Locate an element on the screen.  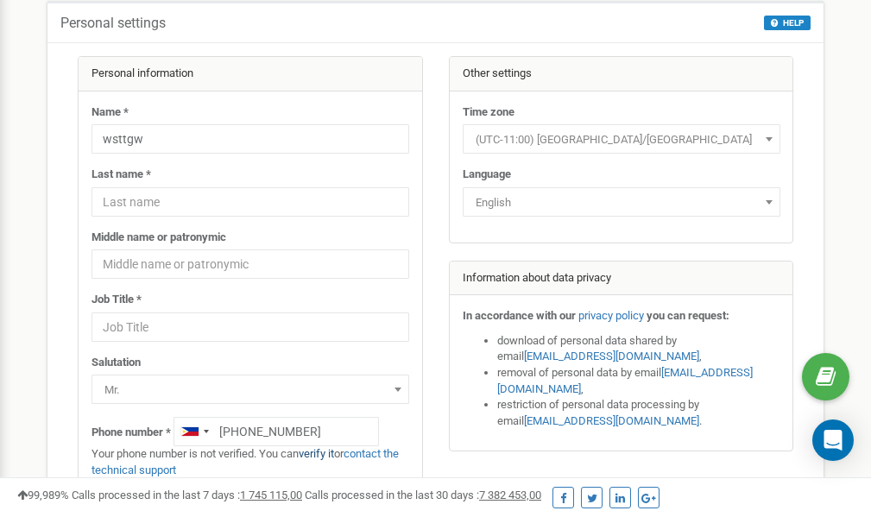
u: 1 745 115,00 is located at coordinates (271, 495).